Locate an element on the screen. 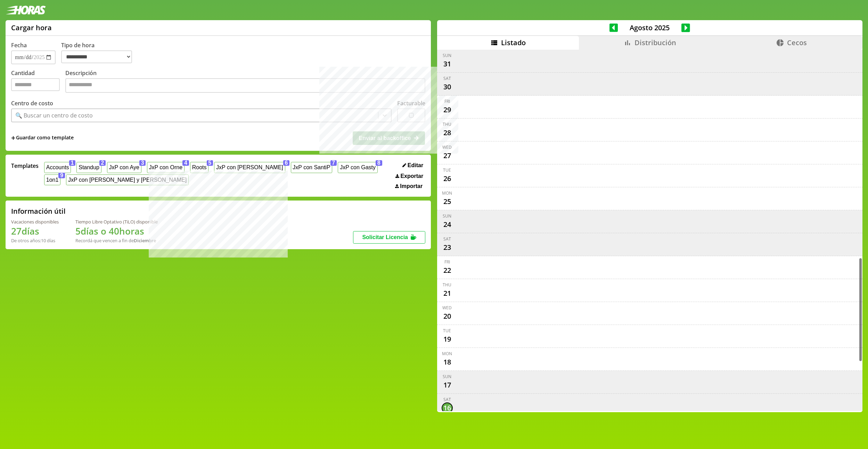  div: 31 is located at coordinates (447, 64).